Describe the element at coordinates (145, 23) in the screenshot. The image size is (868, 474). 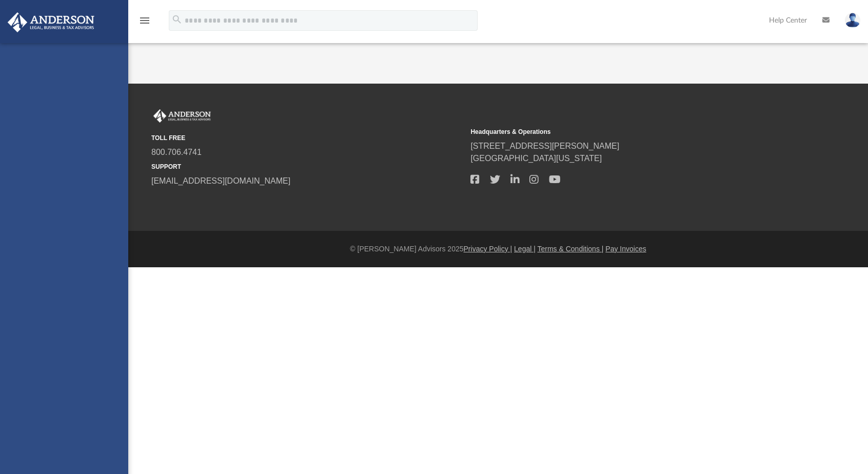
I see `a: menu` at that location.